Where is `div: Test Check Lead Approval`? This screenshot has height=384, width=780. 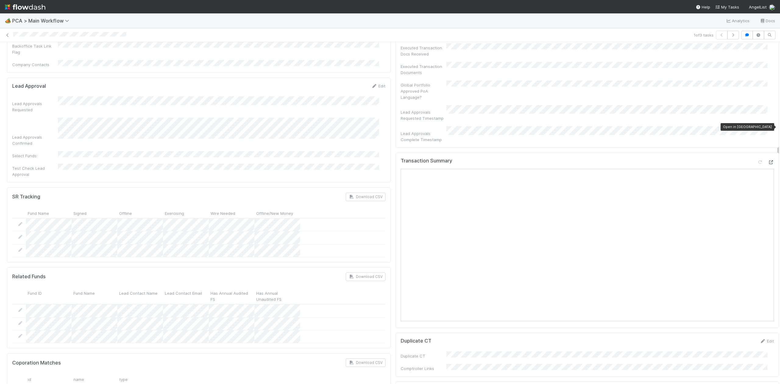 div: Test Check Lead Approval is located at coordinates (35, 171).